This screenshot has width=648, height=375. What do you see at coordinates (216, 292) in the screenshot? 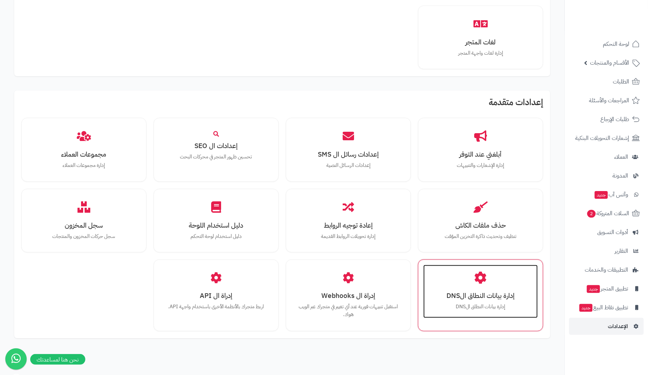
I see `a: إدراة ال APIاربط متجرك بالأنظمة الأخرى باستخدام واجهة API.` at bounding box center [216, 292].